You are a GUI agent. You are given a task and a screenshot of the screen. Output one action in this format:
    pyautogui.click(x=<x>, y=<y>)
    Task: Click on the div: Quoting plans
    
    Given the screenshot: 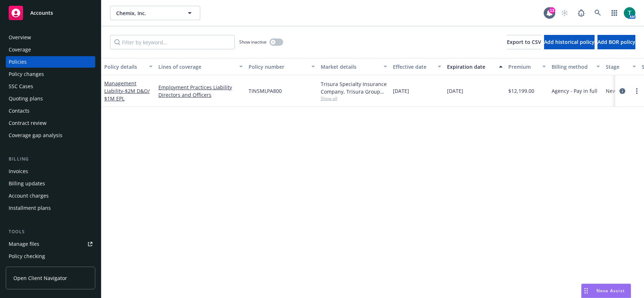 What is the action you would take?
    pyautogui.click(x=25, y=98)
    